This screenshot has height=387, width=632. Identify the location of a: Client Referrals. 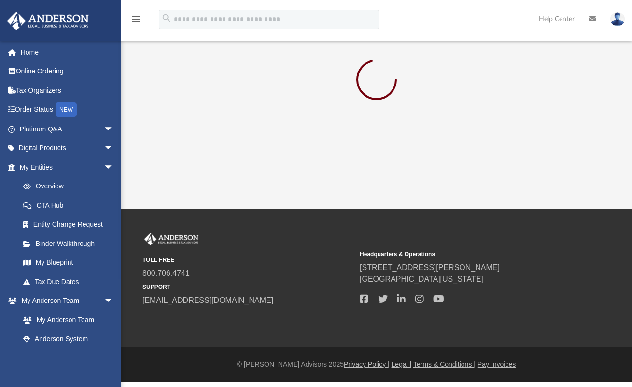
(68, 358).